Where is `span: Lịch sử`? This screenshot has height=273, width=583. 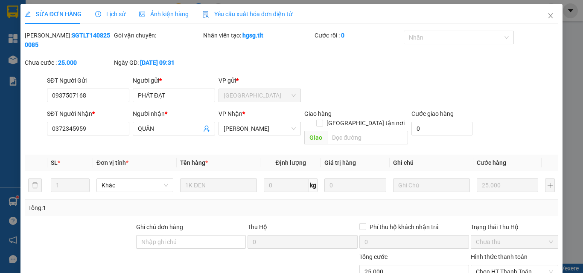 span: Lịch sử is located at coordinates (110, 14).